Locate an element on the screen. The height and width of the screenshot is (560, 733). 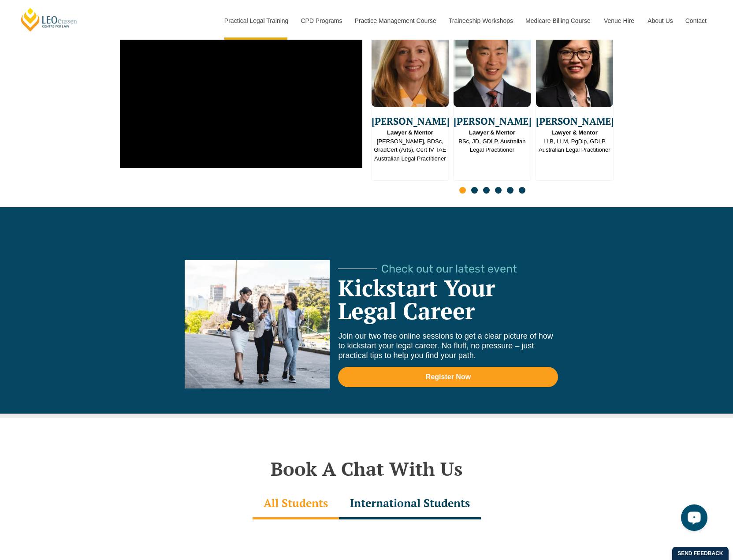
div: Slides is located at coordinates (492, 100).